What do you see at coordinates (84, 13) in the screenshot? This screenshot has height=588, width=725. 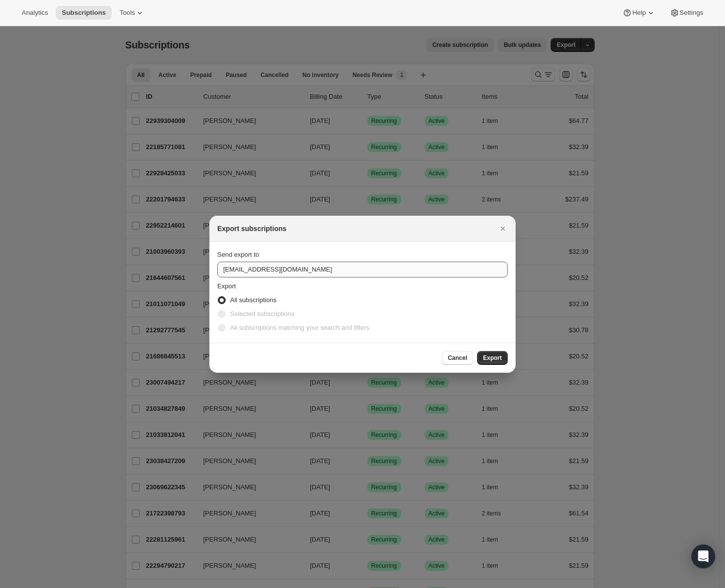 I see `span: Subscriptions` at bounding box center [84, 13].